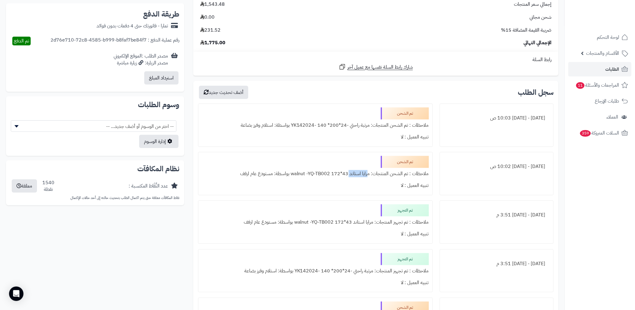 The height and width of the screenshot is (310, 635). What do you see at coordinates (600, 37) in the screenshot?
I see `a: لوحة التحكم` at bounding box center [600, 37].